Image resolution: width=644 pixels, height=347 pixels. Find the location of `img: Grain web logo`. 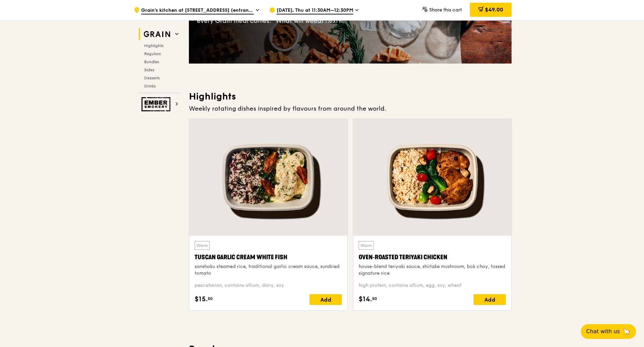

img: Grain web logo is located at coordinates (157, 34).